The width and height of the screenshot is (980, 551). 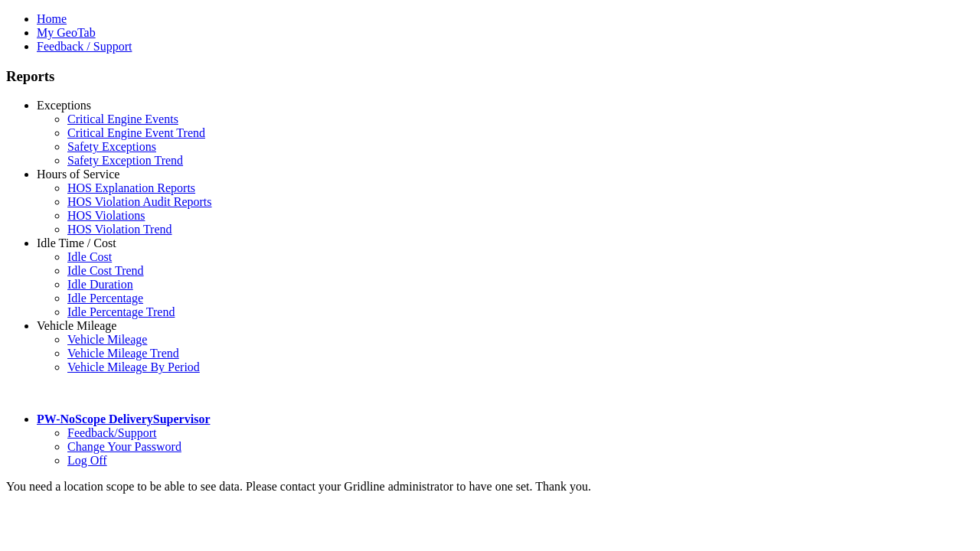 I want to click on a: Vehicle Mileage By Period, so click(x=133, y=367).